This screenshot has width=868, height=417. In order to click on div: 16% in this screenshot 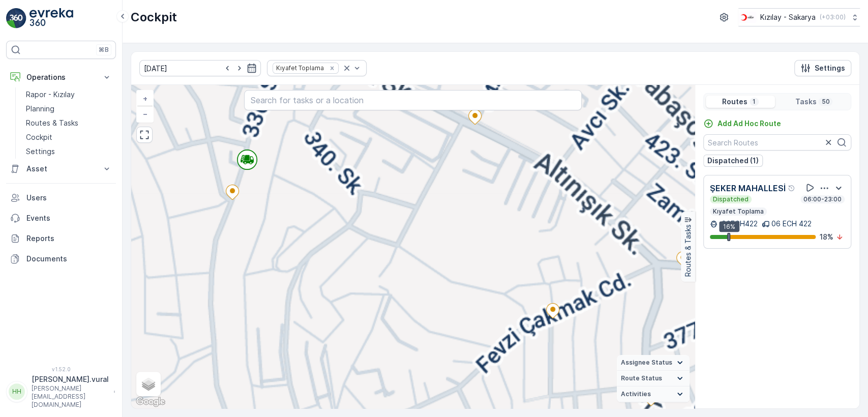, I will do `click(730, 227)`.